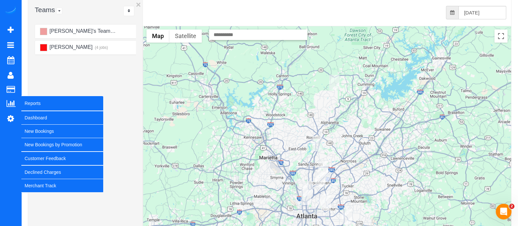 Image resolution: width=518 pixels, height=226 pixels. I want to click on div: 10/10/2025 10:00AM - Maria Deming - 155 Smithdun Ln, Sandy Springs, GA 30350, so click(317, 143).